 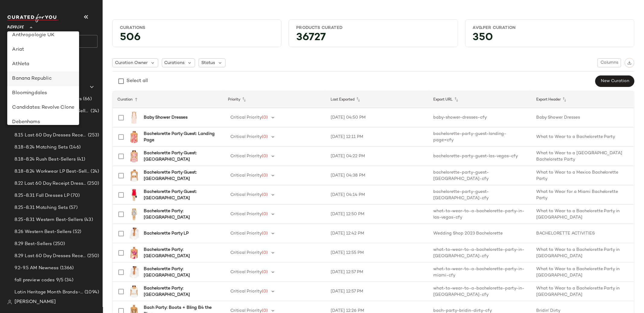 I want to click on span: 8.22 Last 60 Day Receipt Dresses, so click(x=51, y=183).